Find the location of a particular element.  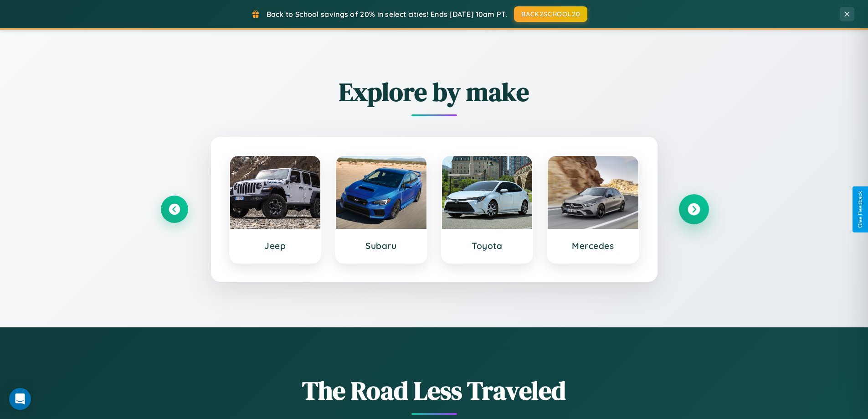

h3: Toyota is located at coordinates (487, 246).